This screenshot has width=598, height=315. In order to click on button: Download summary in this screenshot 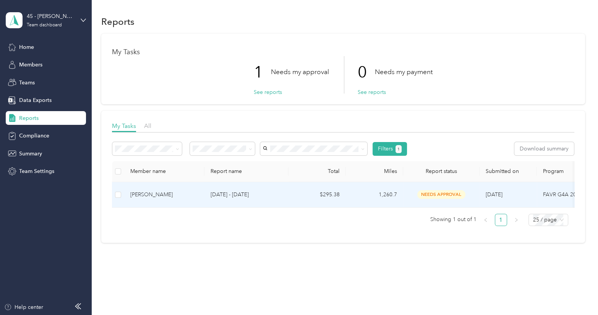, I will do `click(544, 149)`.